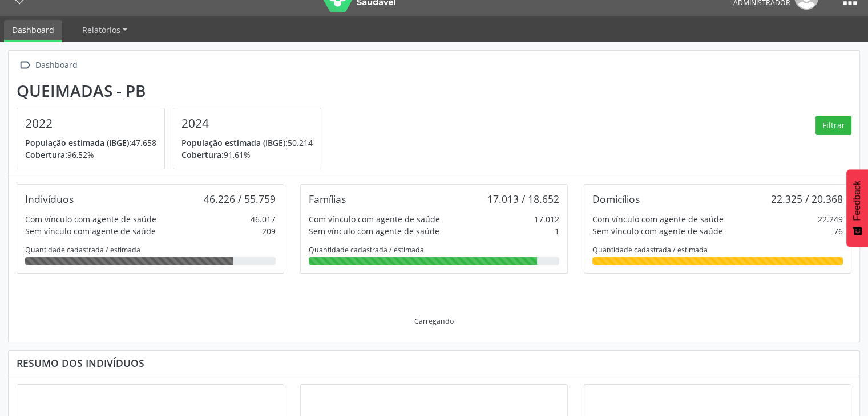 The height and width of the screenshot is (416, 868). Describe the element at coordinates (833, 126) in the screenshot. I see `button: Filtrar` at that location.